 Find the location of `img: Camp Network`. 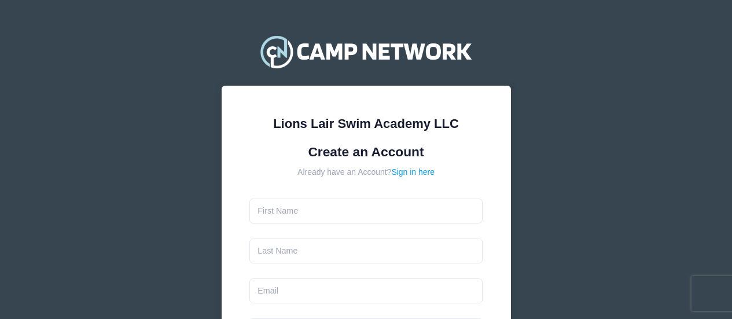

img: Camp Network is located at coordinates (366, 51).